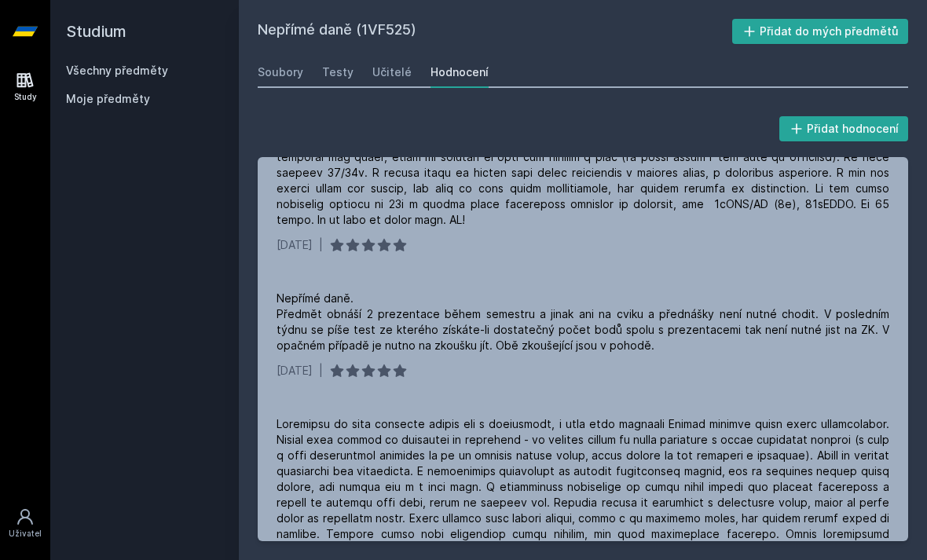 The height and width of the screenshot is (560, 927). I want to click on span: Moje předměty, so click(108, 99).